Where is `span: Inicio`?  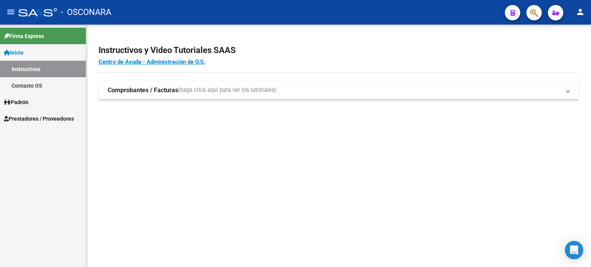 span: Inicio is located at coordinates (13, 53).